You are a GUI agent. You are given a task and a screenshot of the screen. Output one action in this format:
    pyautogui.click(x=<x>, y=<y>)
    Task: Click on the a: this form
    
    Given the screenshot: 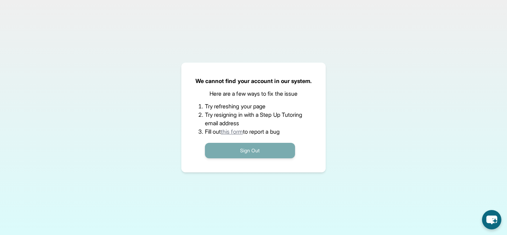 What is the action you would take?
    pyautogui.click(x=232, y=132)
    